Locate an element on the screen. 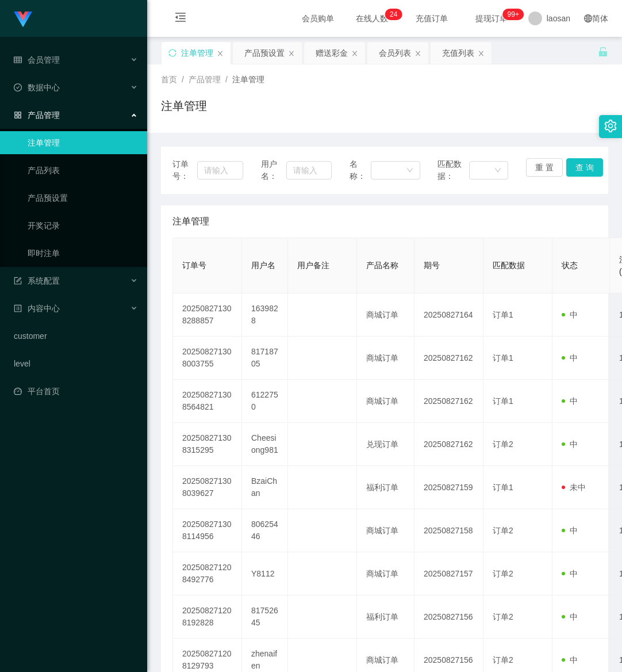 The width and height of the screenshot is (622, 672). i: 图标: profile is located at coordinates (18, 308).